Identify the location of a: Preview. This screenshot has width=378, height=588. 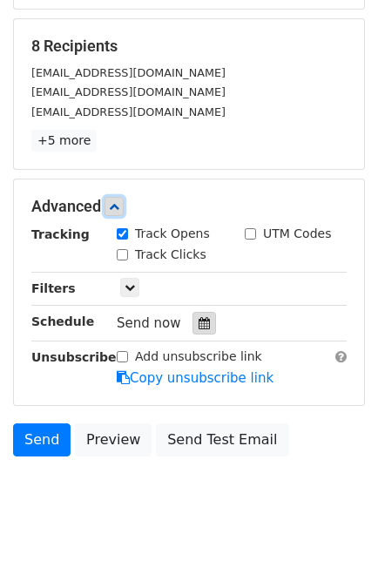
(113, 439).